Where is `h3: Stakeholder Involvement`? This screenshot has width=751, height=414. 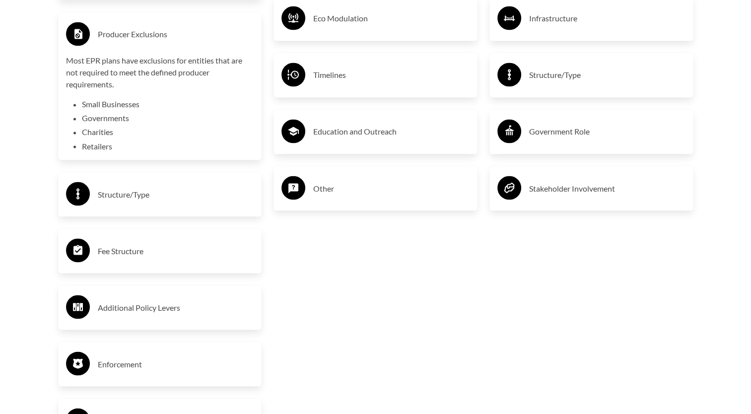 h3: Stakeholder Involvement is located at coordinates (607, 188).